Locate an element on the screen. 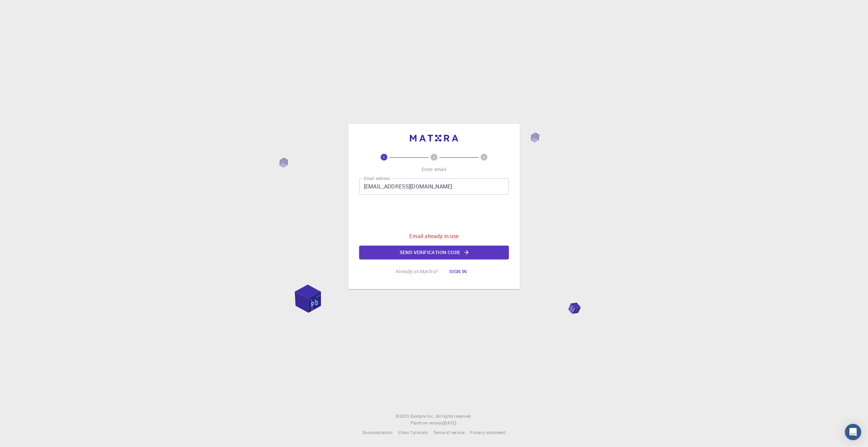 The height and width of the screenshot is (447, 868). span: Terms of service is located at coordinates (449, 432).